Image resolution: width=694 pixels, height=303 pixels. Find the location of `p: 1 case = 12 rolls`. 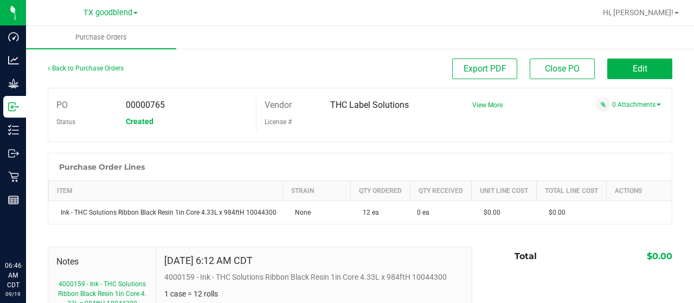

p: 1 case = 12 rolls is located at coordinates (314, 294).